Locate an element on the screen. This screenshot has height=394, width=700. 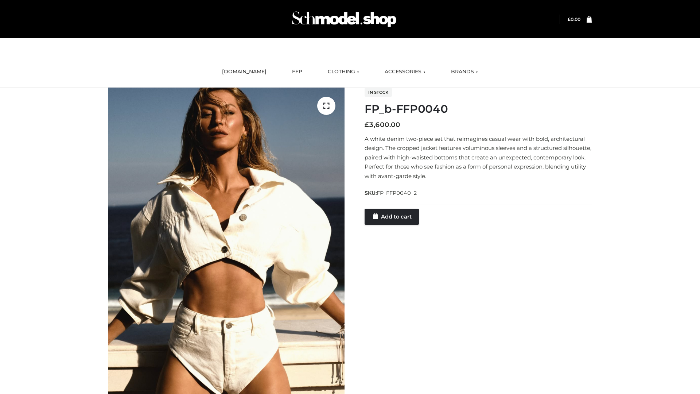
span: FP_FFP0040_2 is located at coordinates (397, 193).